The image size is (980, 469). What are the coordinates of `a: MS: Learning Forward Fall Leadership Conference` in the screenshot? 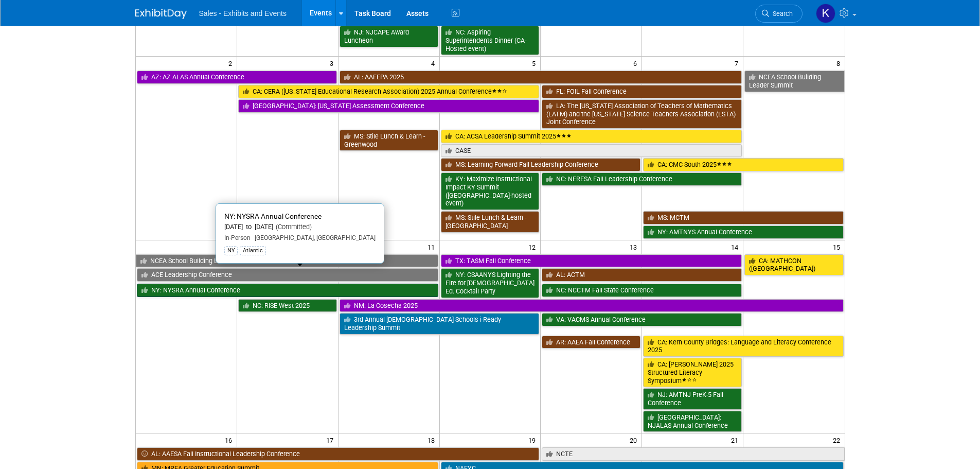 It's located at (541, 165).